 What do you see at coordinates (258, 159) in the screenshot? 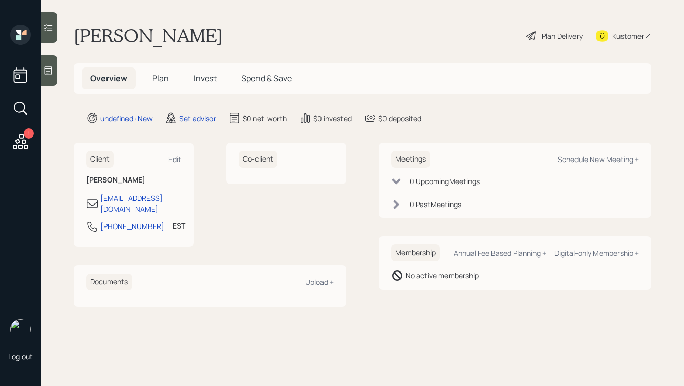
I see `h6: Co-client` at bounding box center [258, 159].